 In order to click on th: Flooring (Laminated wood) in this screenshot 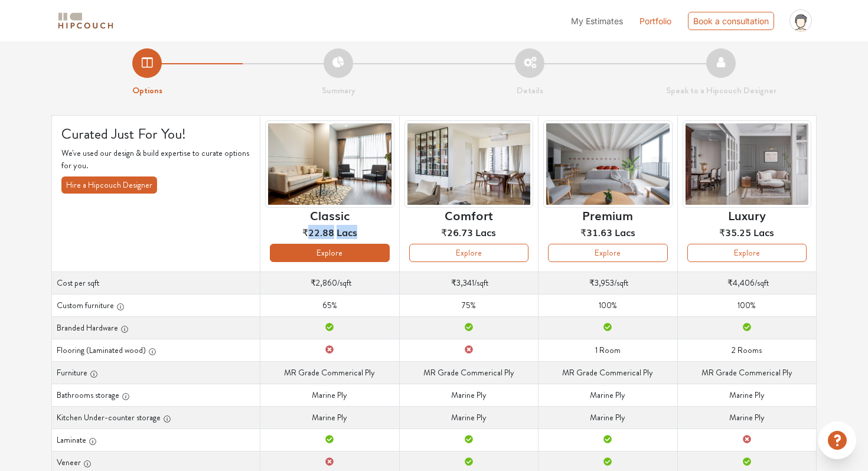, I will do `click(156, 350)`.